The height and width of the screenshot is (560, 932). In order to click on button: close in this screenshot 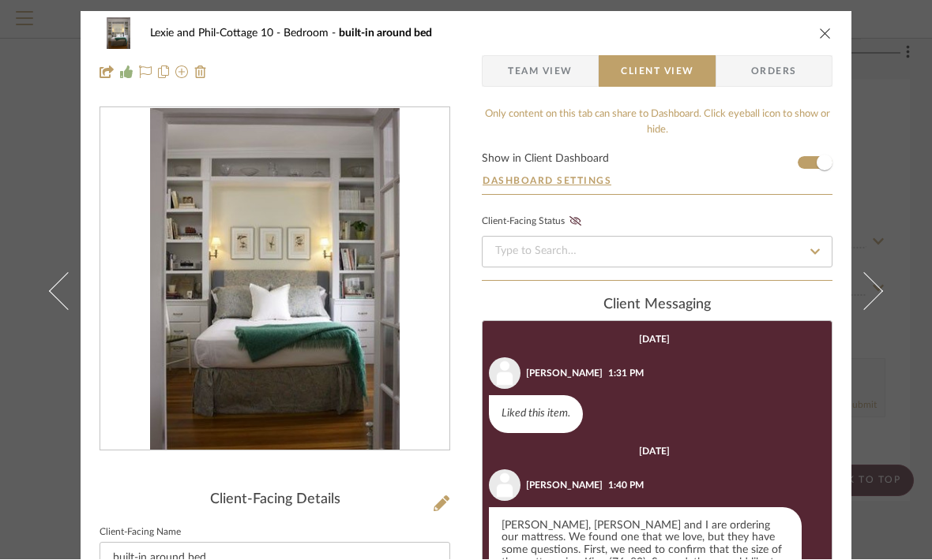, I will do `click(825, 34)`.